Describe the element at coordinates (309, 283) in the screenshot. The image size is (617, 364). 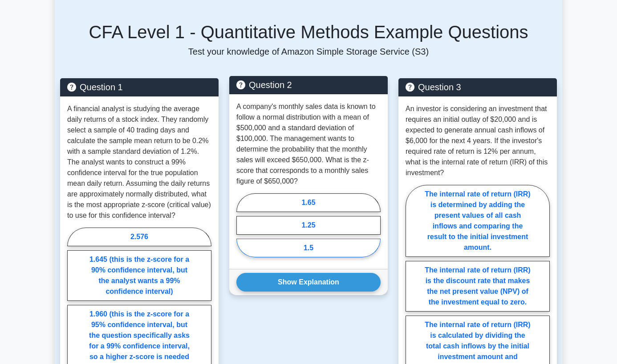
I see `button: Show Explanation` at that location.